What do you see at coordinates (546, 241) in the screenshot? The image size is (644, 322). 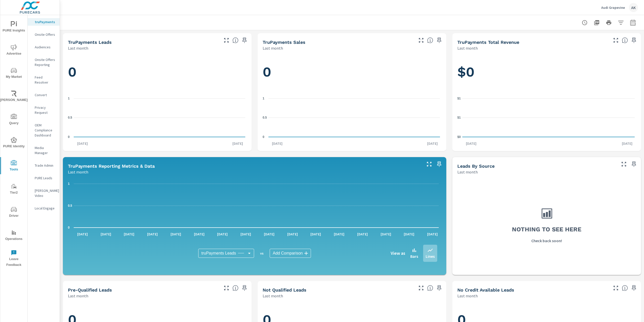 I see `p: Check back soon!` at bounding box center [546, 241].